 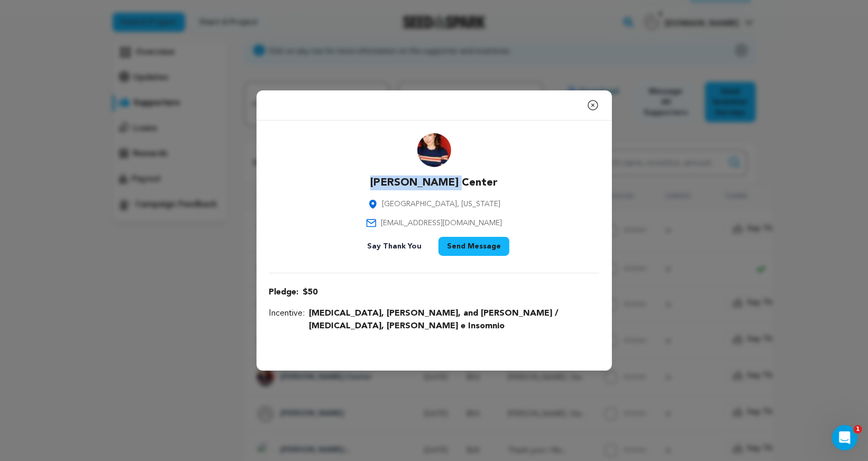 What do you see at coordinates (434, 150) in the screenshot?
I see `img: MELISSACENTER(1).jpg` at bounding box center [434, 150].